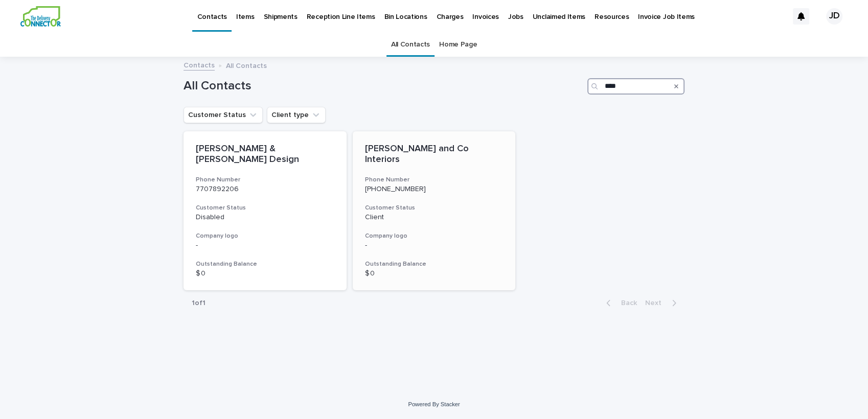 Image resolution: width=868 pixels, height=419 pixels. What do you see at coordinates (410, 44) in the screenshot?
I see `a: All Contacts` at bounding box center [410, 44].